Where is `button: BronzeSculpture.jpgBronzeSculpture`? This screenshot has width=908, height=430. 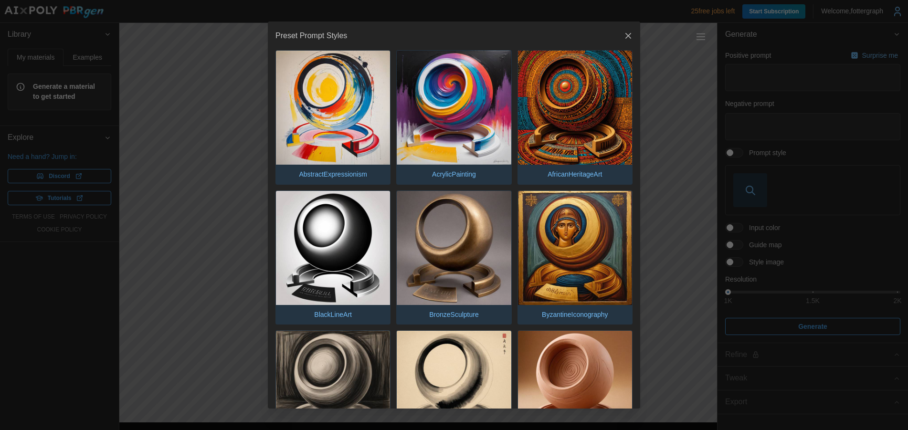
button: BronzeSculpture.jpgBronzeSculpture is located at coordinates (453, 258).